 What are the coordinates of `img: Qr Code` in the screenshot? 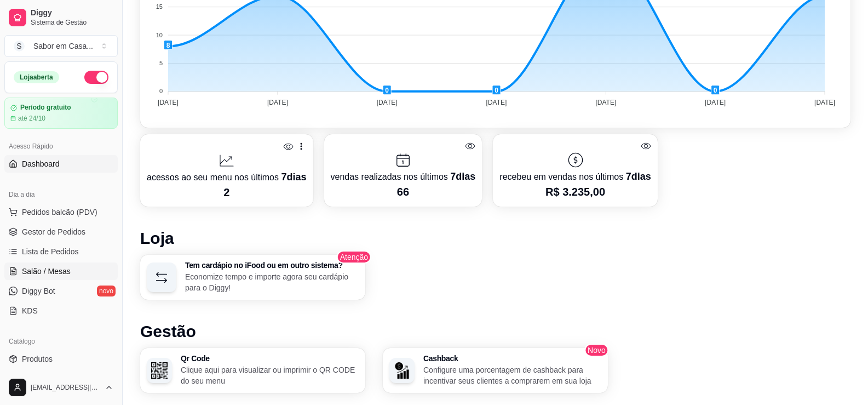 It's located at (159, 371).